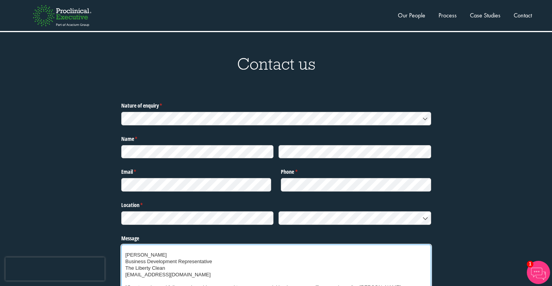  Describe the element at coordinates (197, 171) in the screenshot. I see `label: Email` at that location.